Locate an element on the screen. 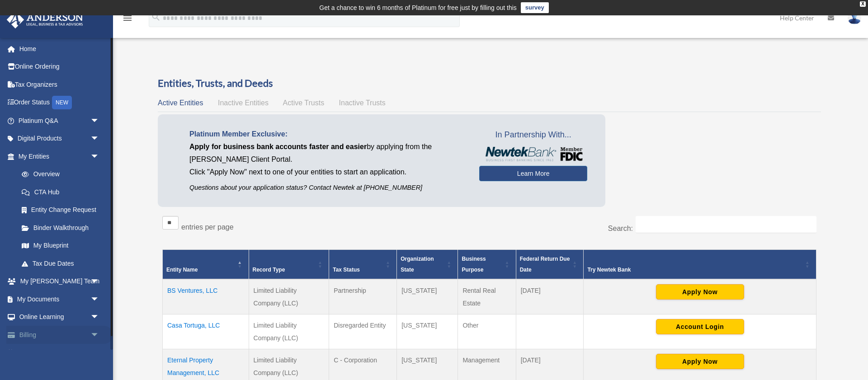 The width and height of the screenshot is (868, 380). a: Learn More is located at coordinates (533, 173).